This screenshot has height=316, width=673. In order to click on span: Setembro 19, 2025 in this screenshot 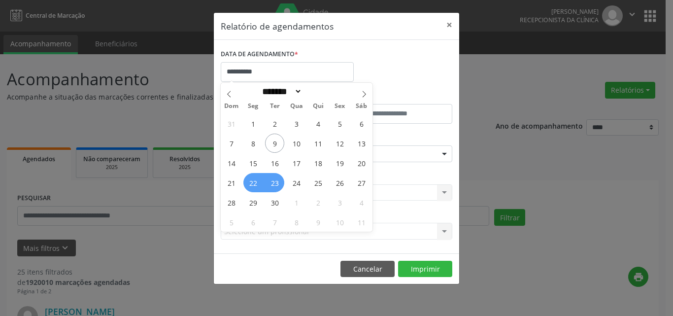, I will do `click(339, 163)`.